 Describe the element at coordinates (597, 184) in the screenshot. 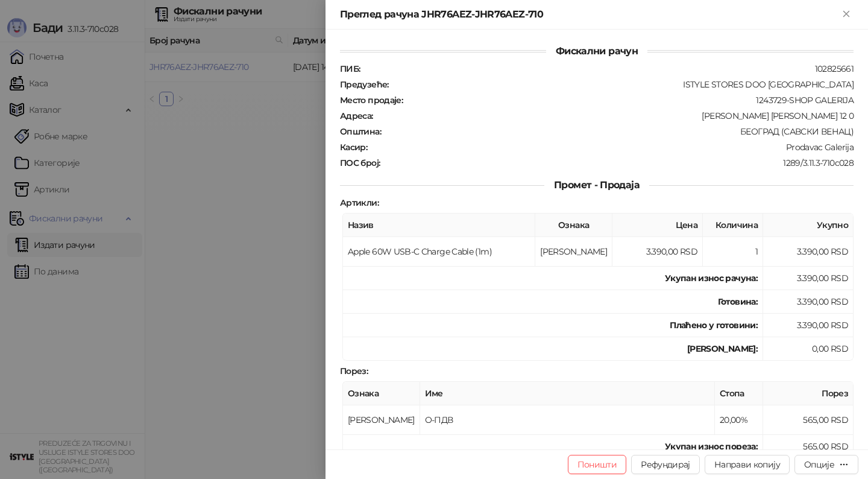

I see `span: Промет - Продаја` at that location.